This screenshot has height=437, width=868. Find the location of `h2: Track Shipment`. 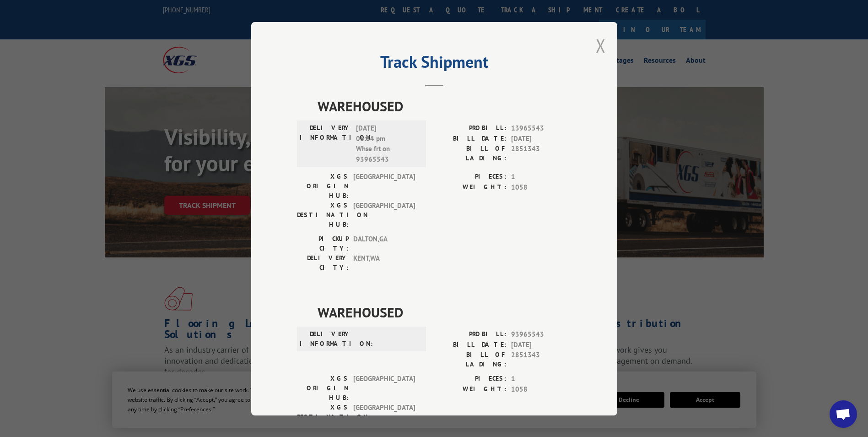

h2: Track Shipment is located at coordinates (434, 64).